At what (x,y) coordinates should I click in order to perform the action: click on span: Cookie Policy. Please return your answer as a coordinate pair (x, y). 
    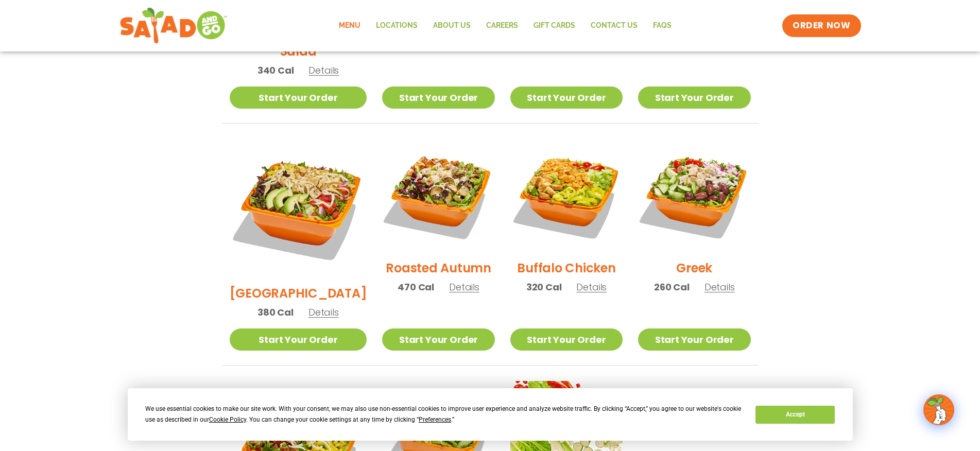
    Looking at the image, I should click on (227, 420).